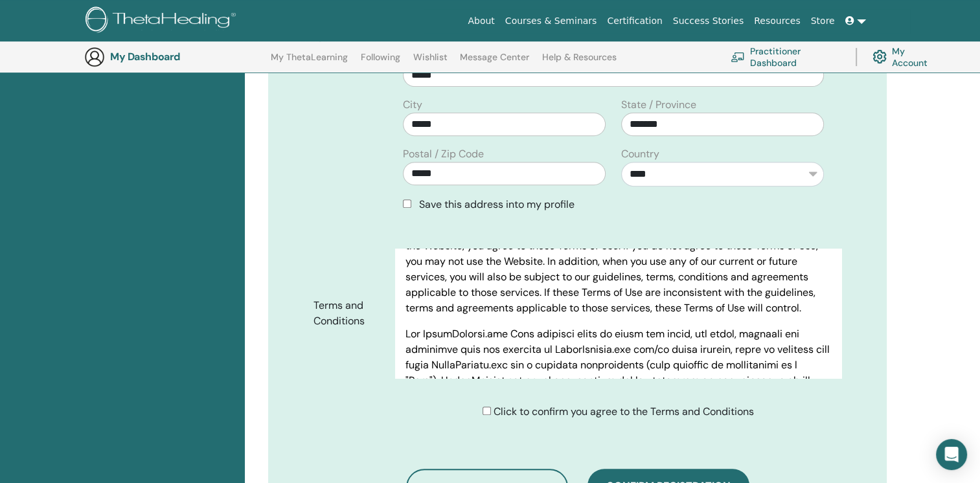 The image size is (980, 483). Describe the element at coordinates (175, 56) in the screenshot. I see `h3: My Dashboard` at that location.